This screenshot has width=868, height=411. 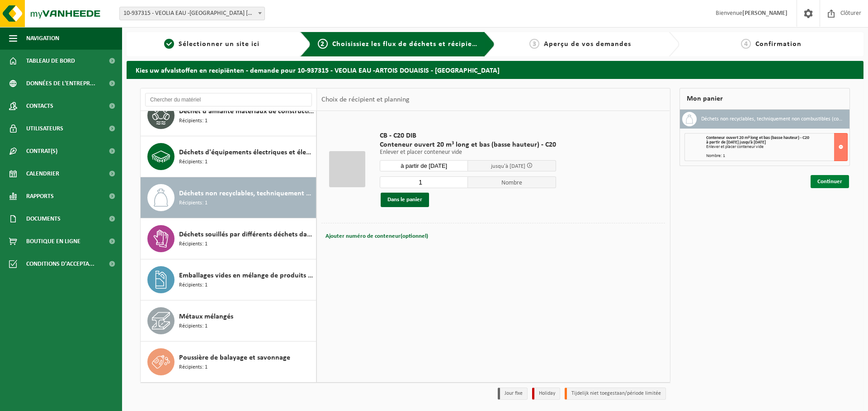 I want to click on a: Continuer, so click(x=830, y=181).